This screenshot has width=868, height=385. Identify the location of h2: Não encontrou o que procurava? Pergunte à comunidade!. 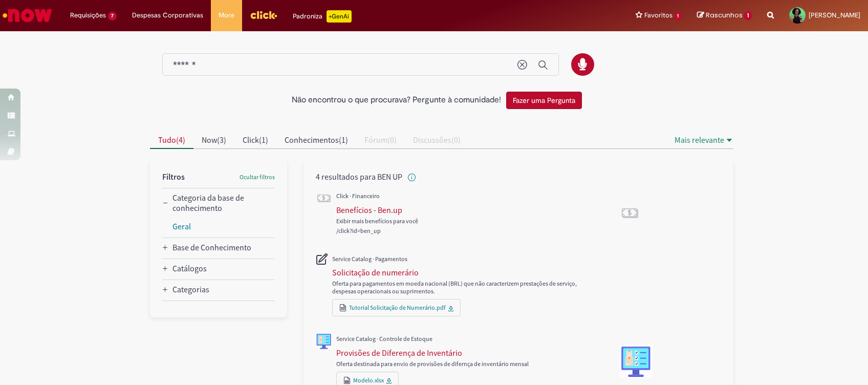
(396, 100).